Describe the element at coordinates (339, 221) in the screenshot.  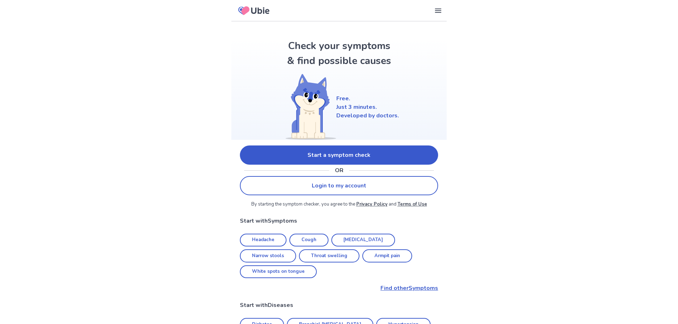
I see `p: Start with Symptoms` at that location.